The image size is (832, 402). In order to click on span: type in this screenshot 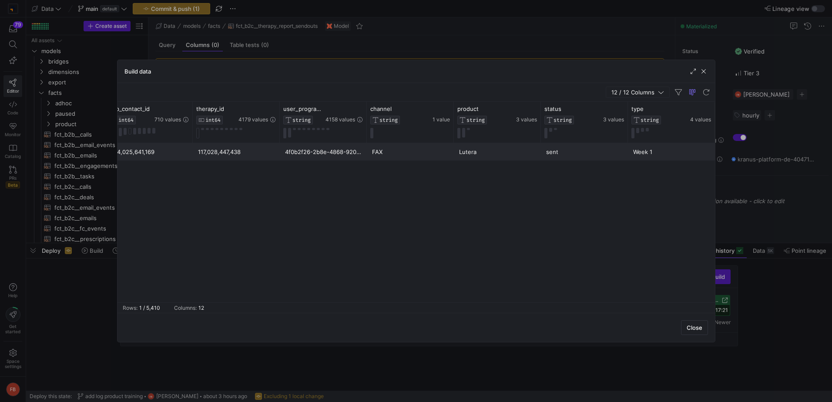, I will do `click(638, 109)`.